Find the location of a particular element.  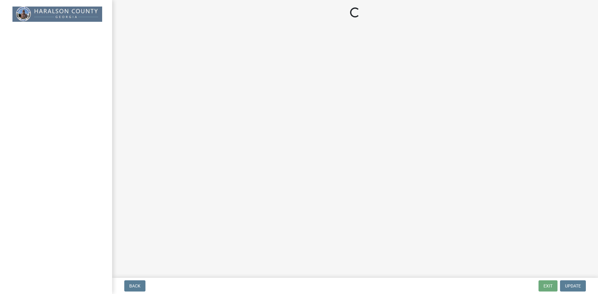

button: Exit is located at coordinates (548, 286).